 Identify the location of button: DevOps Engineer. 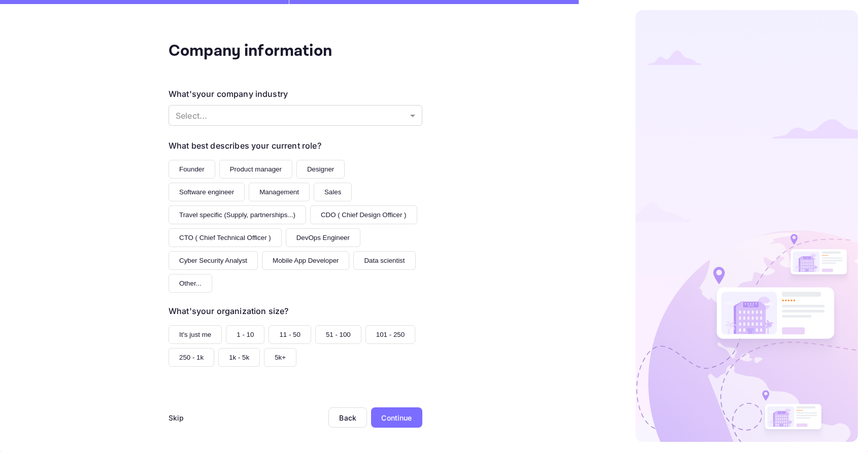
(323, 238).